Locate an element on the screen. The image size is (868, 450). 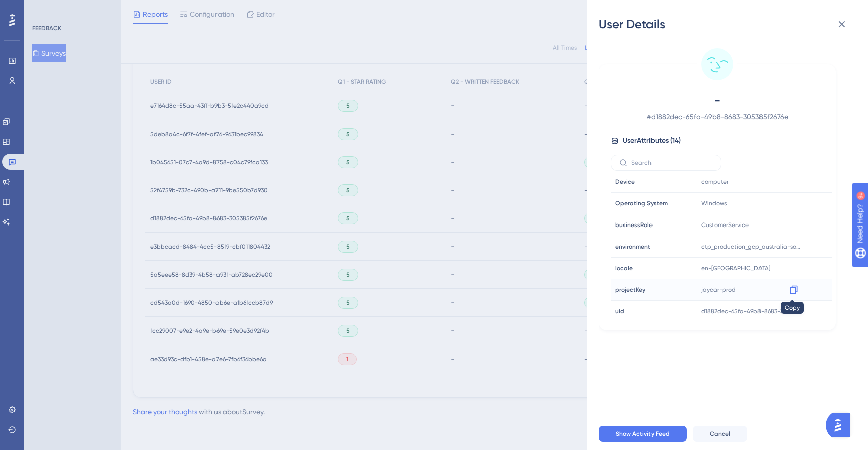
div: User Details is located at coordinates (728, 24).